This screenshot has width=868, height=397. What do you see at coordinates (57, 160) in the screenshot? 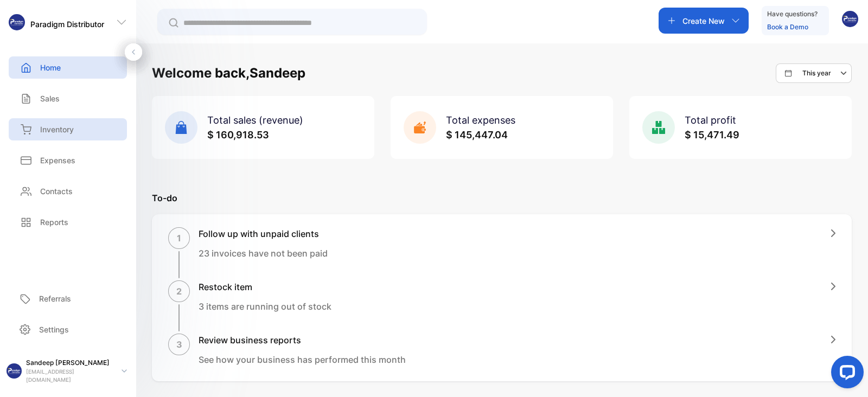
I see `p: Expenses` at bounding box center [57, 160].